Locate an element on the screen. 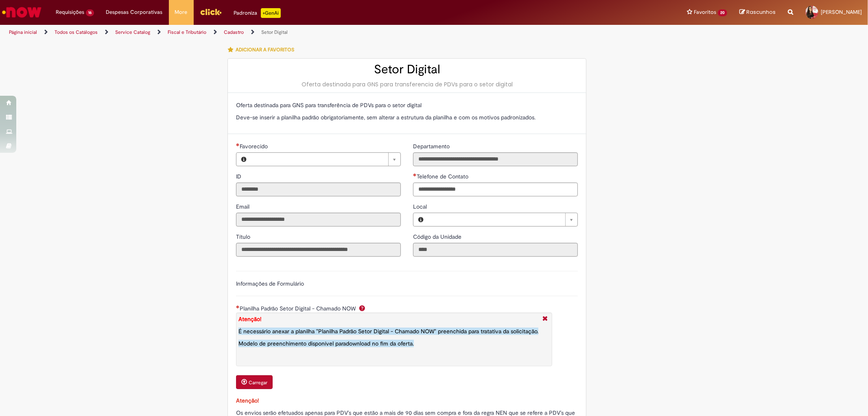 The width and height of the screenshot is (868, 416). button: Adicionar a Favoritos is located at coordinates (263, 49).